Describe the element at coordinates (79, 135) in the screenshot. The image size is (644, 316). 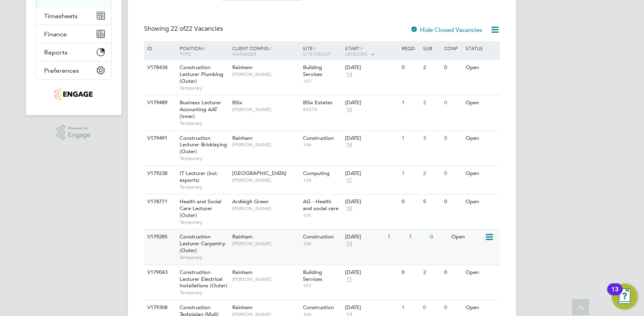
I see `span: Engage` at that location.